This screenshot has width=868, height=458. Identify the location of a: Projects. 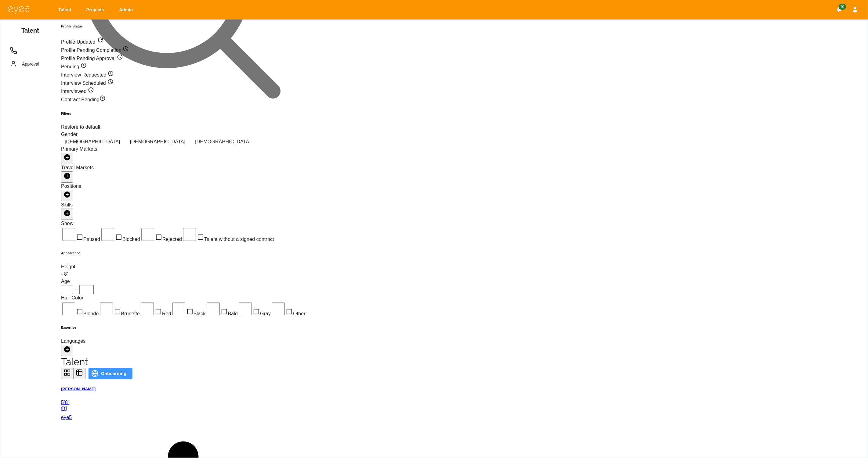
(96, 10).